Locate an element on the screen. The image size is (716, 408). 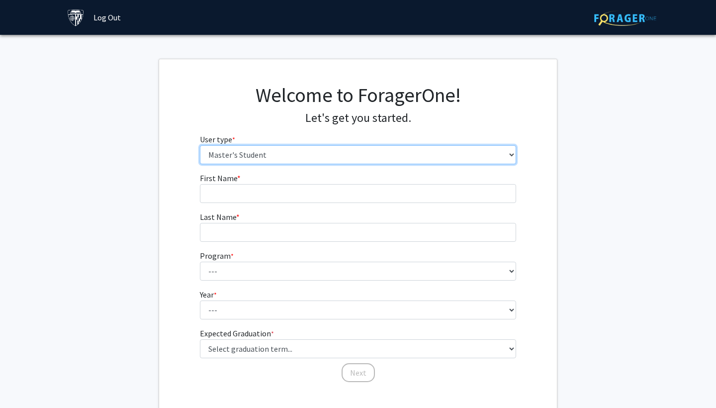
label: Year is located at coordinates (208, 294).